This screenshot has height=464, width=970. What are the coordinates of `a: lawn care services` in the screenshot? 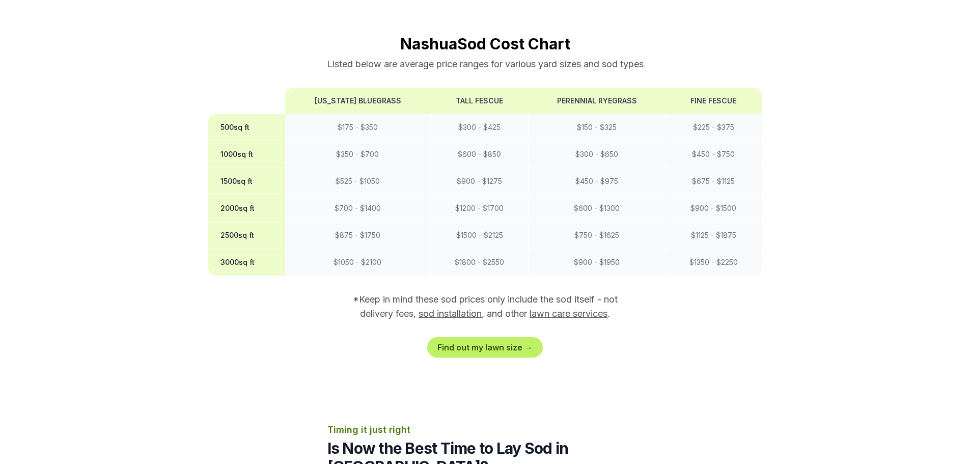 It's located at (568, 313).